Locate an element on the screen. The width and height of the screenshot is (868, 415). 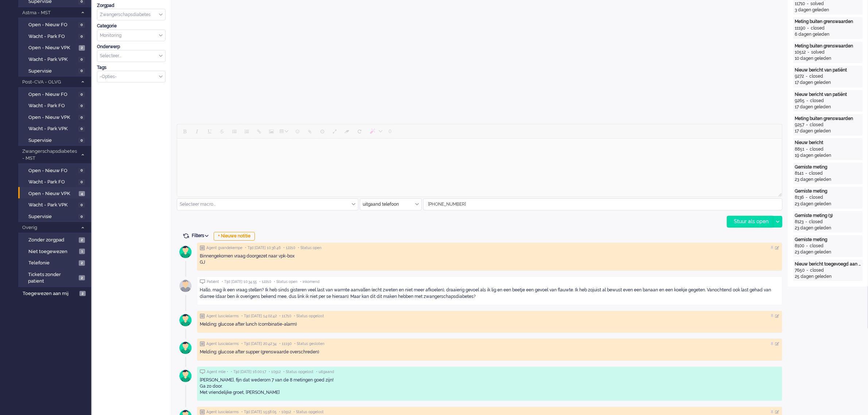
div: 6 dagen geleden is located at coordinates (828, 34).